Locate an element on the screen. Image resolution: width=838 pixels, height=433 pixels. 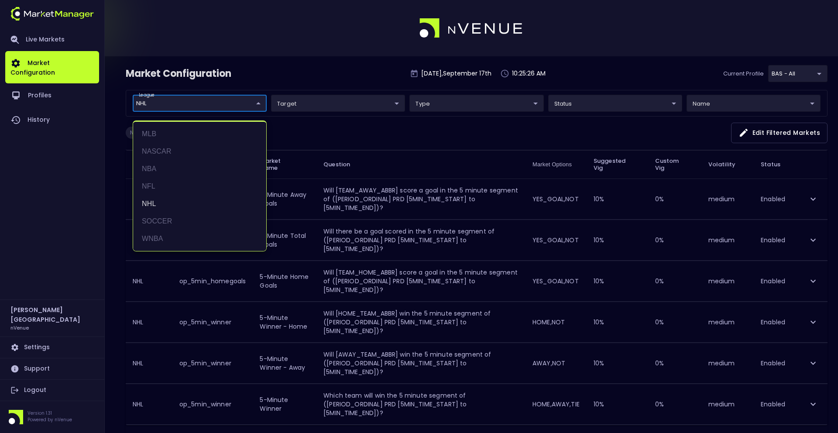
li: SOCCER is located at coordinates (199, 221).